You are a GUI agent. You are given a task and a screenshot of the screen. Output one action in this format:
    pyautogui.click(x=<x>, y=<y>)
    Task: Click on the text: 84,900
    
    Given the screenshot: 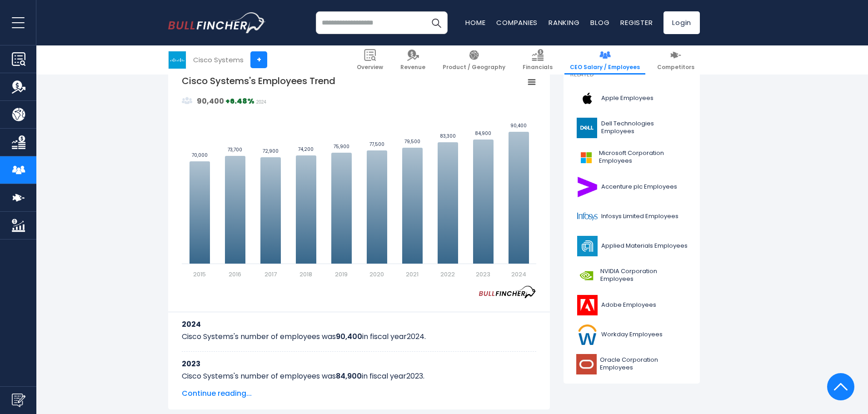 What is the action you would take?
    pyautogui.click(x=483, y=133)
    